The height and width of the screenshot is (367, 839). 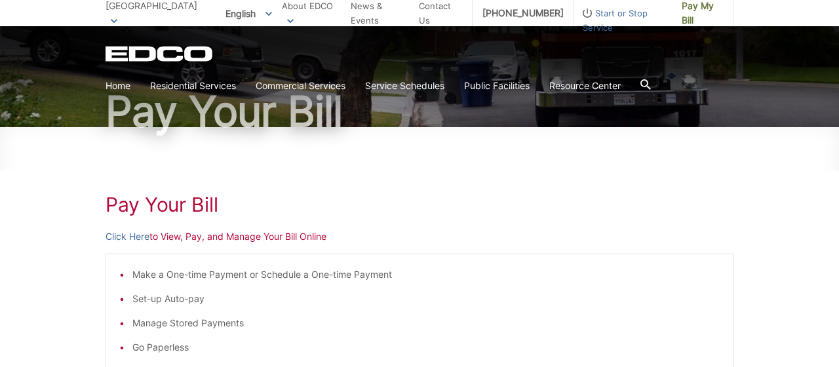 I want to click on li: Manage Stored Payments, so click(x=426, y=323).